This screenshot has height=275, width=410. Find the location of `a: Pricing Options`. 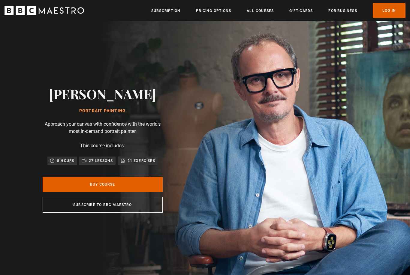

a: Pricing Options is located at coordinates (214, 11).